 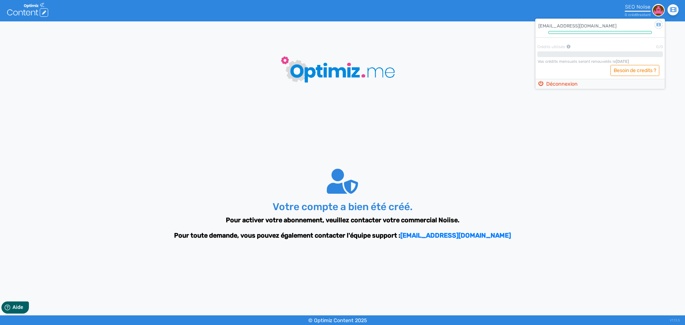 What do you see at coordinates (583, 61) in the screenshot?
I see `span: Vos crédits mensuels seront renouvelés le` at bounding box center [583, 61].